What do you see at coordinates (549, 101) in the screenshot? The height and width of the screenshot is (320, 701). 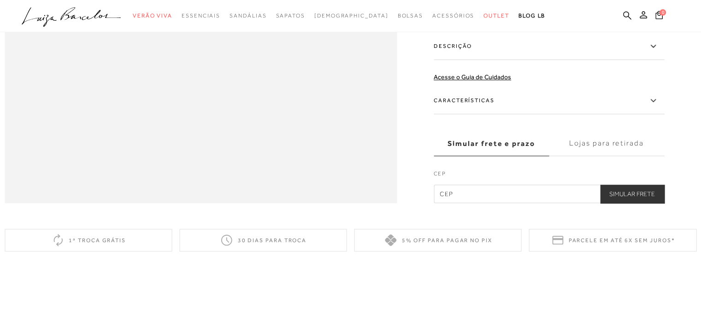 I see `label: Características` at bounding box center [549, 101].